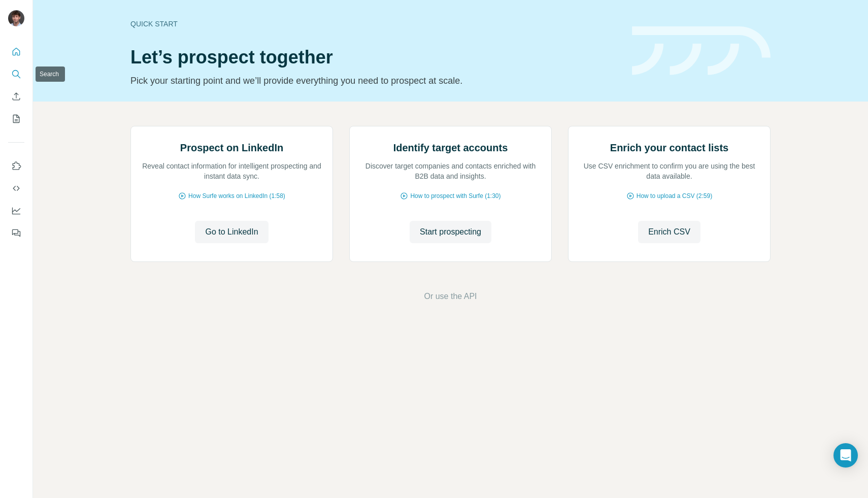 The height and width of the screenshot is (498, 868). What do you see at coordinates (231, 171) in the screenshot?
I see `p: Reveal contact information for intelligent prospecting and instant data sync.` at bounding box center [231, 171].